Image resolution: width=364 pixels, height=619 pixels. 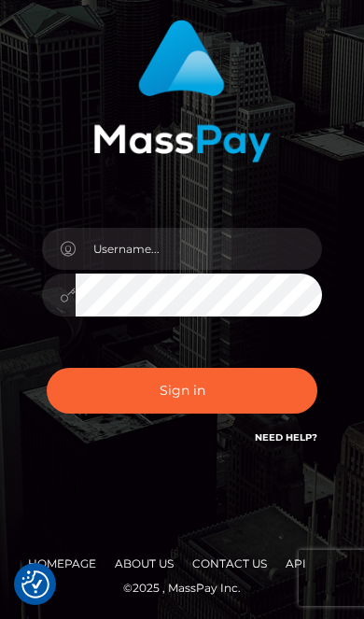 What do you see at coordinates (182, 589) in the screenshot?
I see `div: © 2025 , MassPay Inc.` at bounding box center [182, 589].